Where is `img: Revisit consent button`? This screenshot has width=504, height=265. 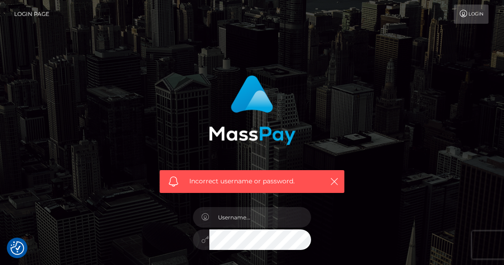 img: Revisit consent button is located at coordinates (17, 248).